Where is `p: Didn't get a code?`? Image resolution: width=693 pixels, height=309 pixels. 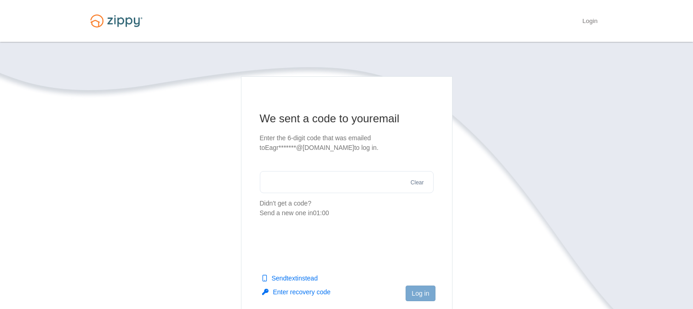
p: Didn't get a code? is located at coordinates (347, 208).